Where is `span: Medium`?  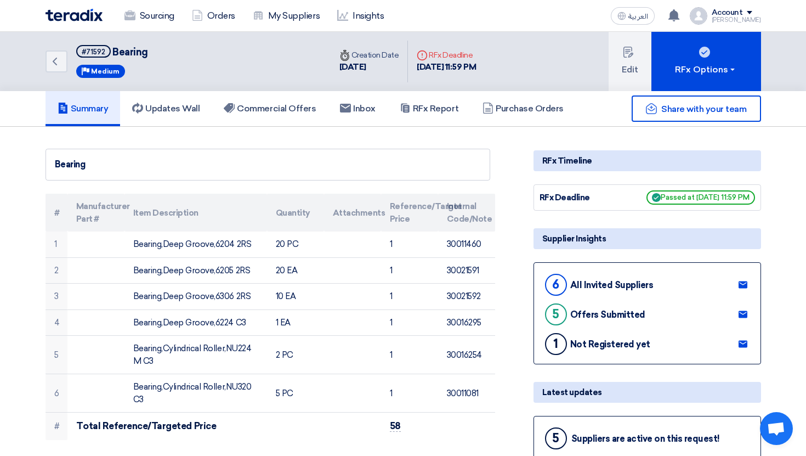 span: Medium is located at coordinates (105, 71).